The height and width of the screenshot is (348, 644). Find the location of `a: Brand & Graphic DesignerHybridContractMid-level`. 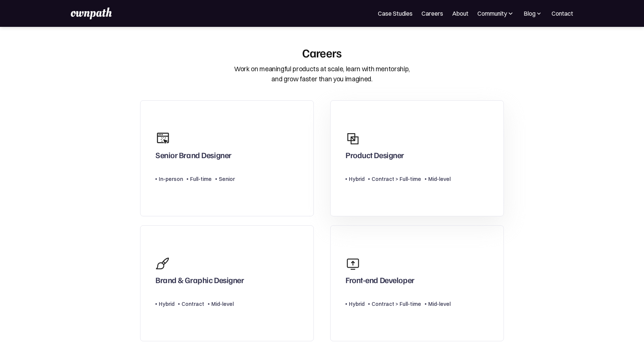

a: Brand & Graphic DesignerHybridContractMid-level is located at coordinates (227, 283).